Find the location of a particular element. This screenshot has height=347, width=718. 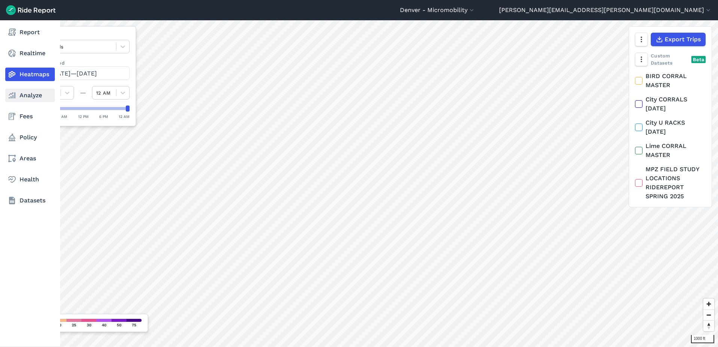

div: 6 PM is located at coordinates (104, 116).